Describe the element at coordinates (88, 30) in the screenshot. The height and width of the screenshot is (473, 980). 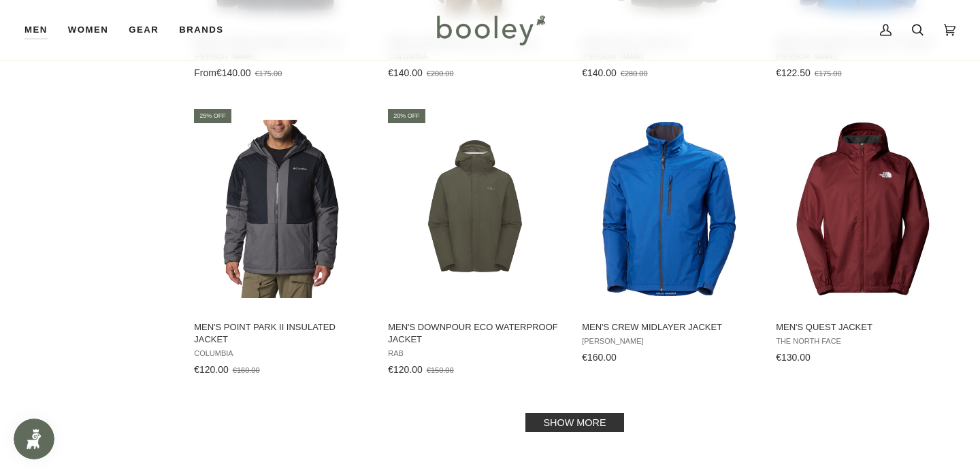
I see `span: Women` at that location.